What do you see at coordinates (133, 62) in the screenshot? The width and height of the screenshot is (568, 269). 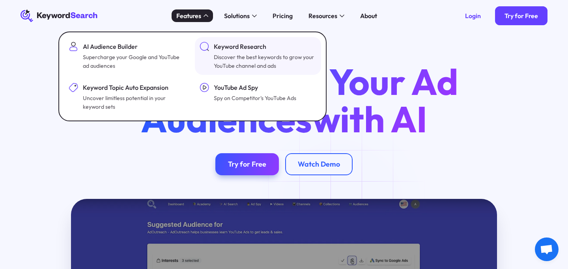 I see `div: Supercharge your Google and YouTube ad audiences` at bounding box center [133, 62].